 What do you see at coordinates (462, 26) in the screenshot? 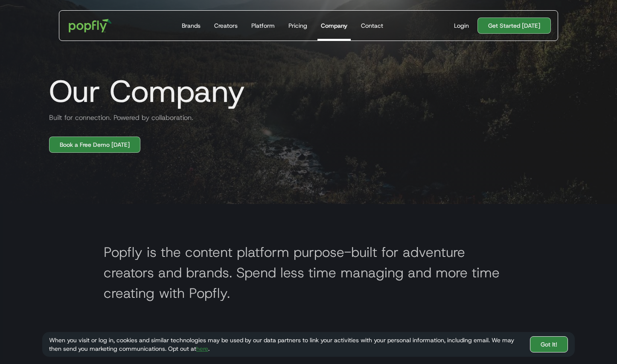
I see `div: Login` at bounding box center [462, 26].